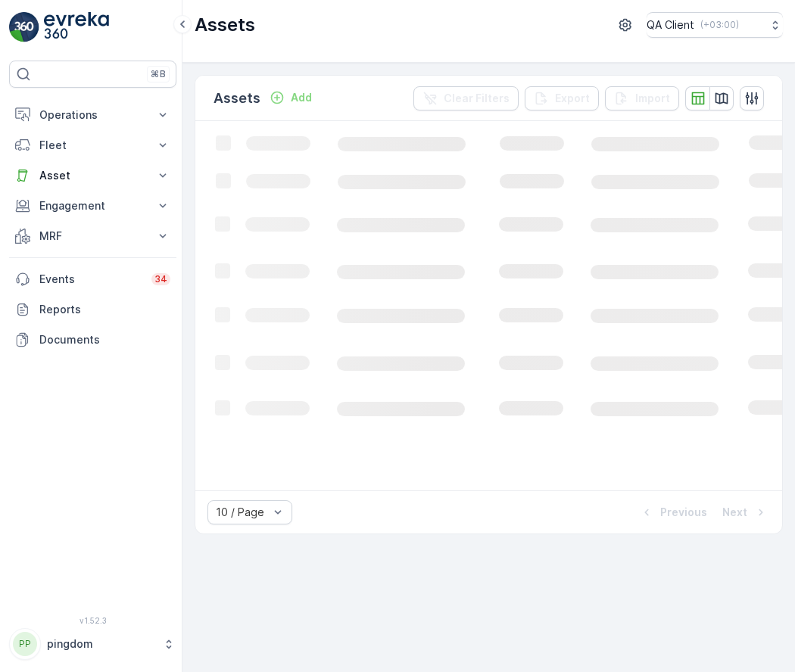 This screenshot has width=795, height=672. What do you see at coordinates (683, 512) in the screenshot?
I see `p: Previous` at bounding box center [683, 512].